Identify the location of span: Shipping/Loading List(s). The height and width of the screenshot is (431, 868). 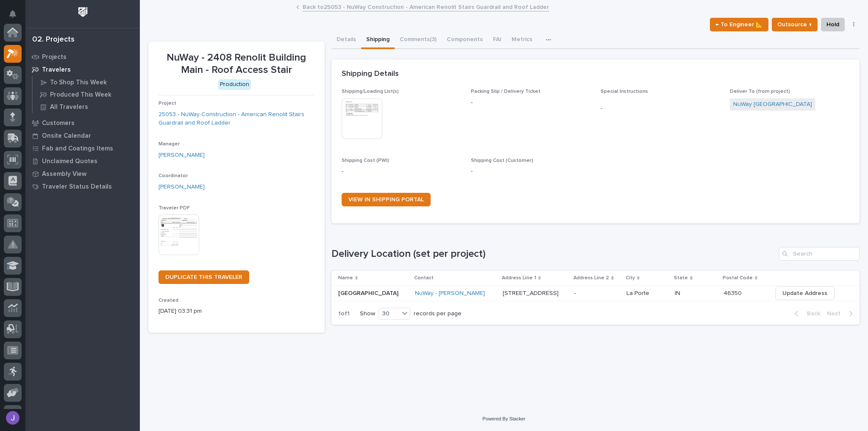
(370, 92).